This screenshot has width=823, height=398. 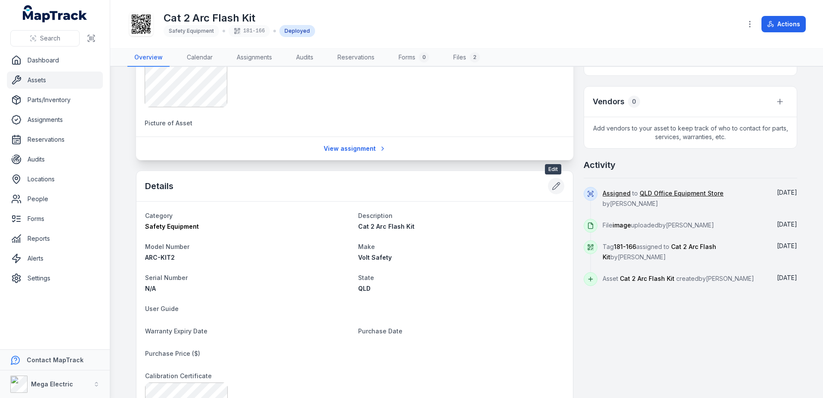 I want to click on span: User Guide, so click(x=162, y=308).